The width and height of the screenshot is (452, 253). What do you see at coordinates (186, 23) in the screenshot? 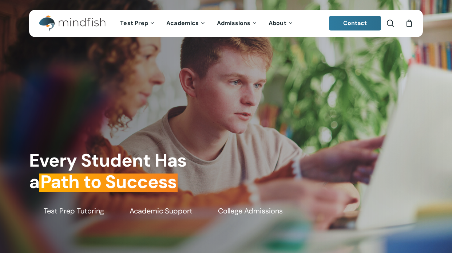
I see `a: Academics` at bounding box center [186, 23].